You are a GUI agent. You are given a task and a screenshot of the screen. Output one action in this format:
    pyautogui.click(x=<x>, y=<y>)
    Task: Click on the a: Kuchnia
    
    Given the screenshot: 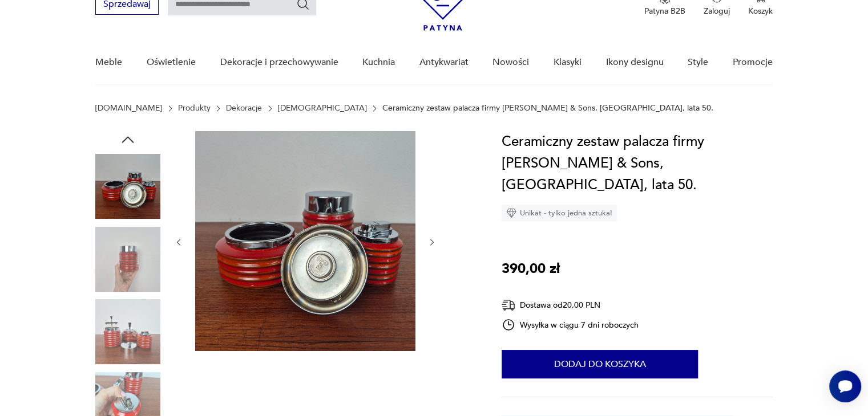 What is the action you would take?
    pyautogui.click(x=378, y=62)
    